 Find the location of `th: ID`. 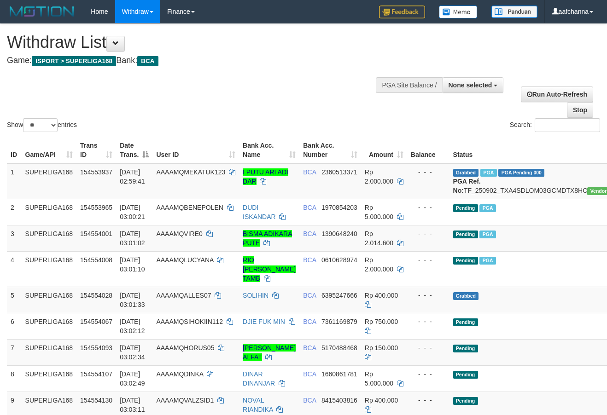

th: ID is located at coordinates (14, 150).